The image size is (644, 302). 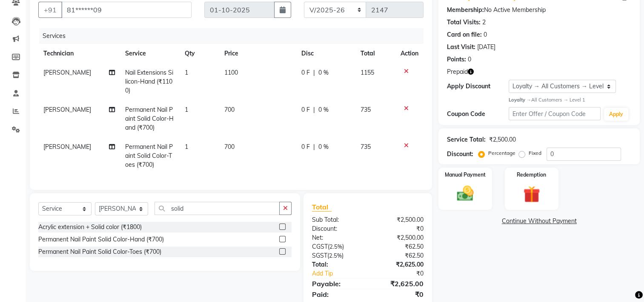 I want to click on div: Total:, so click(x=336, y=264).